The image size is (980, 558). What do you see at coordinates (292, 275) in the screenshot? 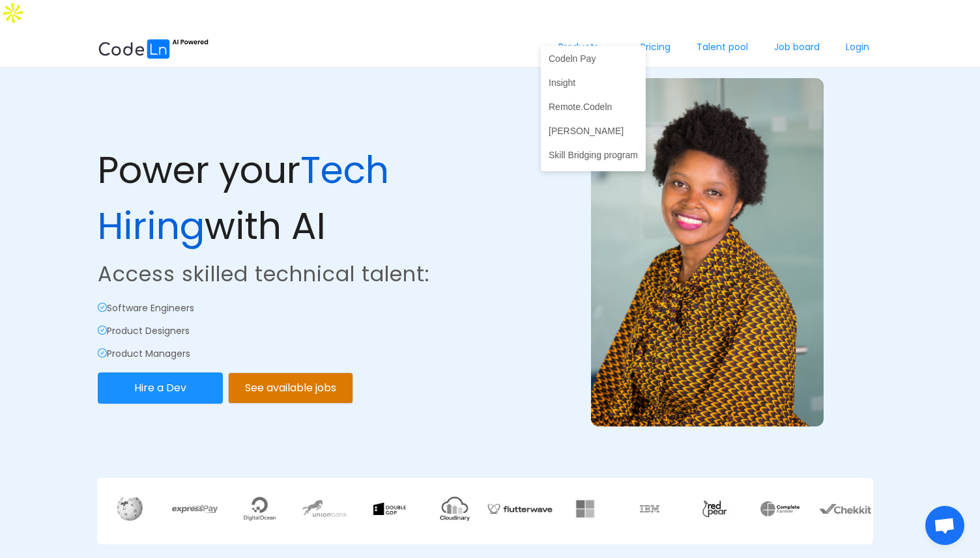
I see `p: Access skilled technical talent:` at bounding box center [292, 275].